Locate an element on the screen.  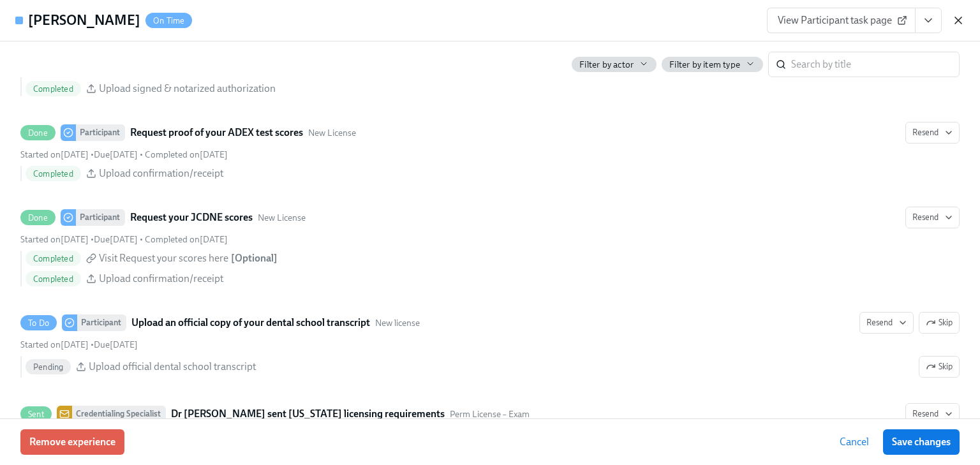
span: Sent is located at coordinates (35, 414).